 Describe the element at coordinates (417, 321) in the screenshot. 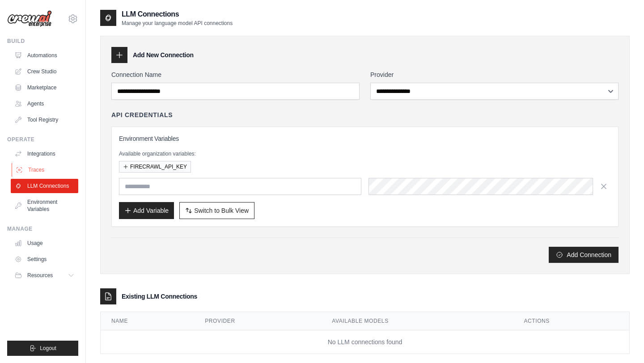

I see `th: Available Models` at that location.